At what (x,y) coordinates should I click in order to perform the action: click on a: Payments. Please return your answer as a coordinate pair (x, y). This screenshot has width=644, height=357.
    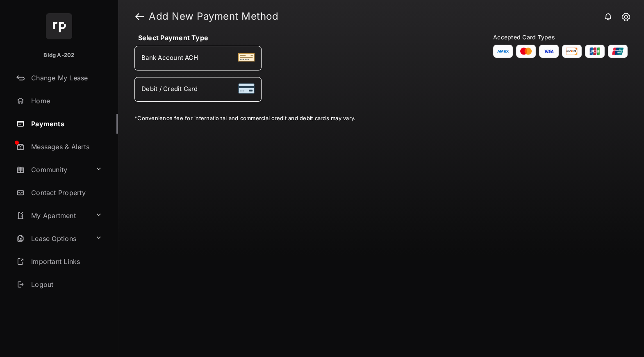
    Looking at the image, I should click on (65, 124).